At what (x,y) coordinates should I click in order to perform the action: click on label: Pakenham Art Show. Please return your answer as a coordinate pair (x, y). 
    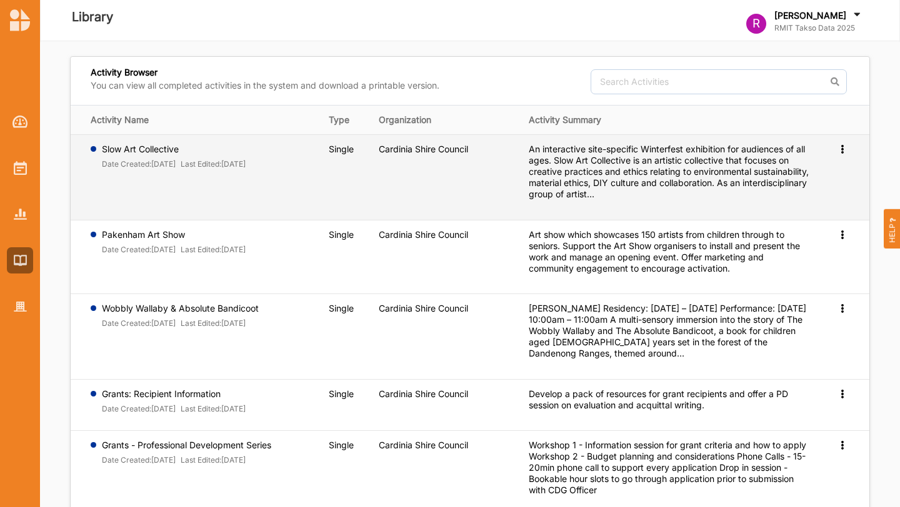
    Looking at the image, I should click on (174, 235).